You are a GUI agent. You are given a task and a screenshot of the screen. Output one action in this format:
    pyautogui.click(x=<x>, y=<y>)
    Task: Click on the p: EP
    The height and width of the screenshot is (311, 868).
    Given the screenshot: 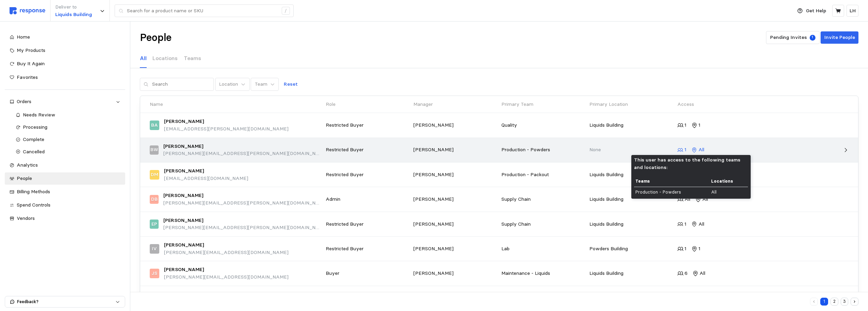 What is the action you would take?
    pyautogui.click(x=154, y=224)
    